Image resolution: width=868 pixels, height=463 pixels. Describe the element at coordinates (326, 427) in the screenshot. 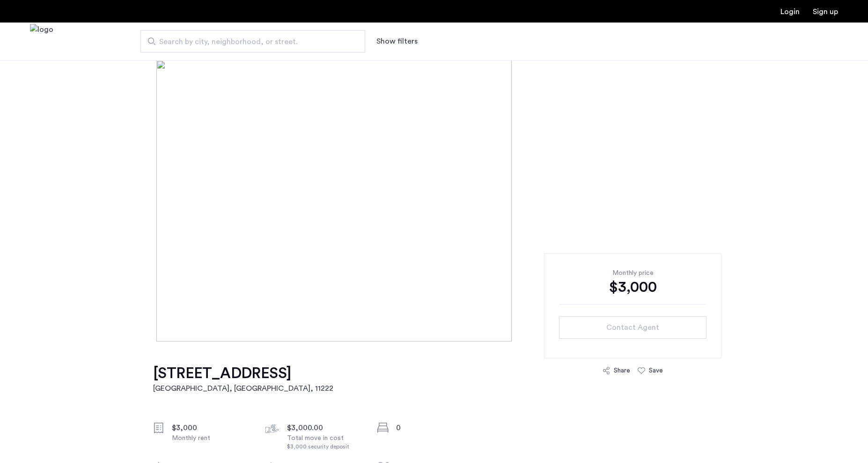

I see `div: $3,000.00` at that location.